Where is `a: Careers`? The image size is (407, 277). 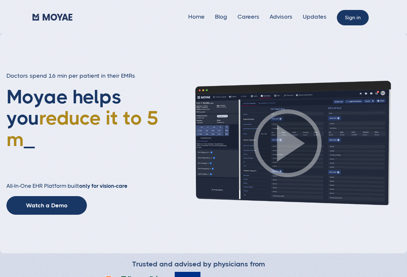 a: Careers is located at coordinates (248, 17).